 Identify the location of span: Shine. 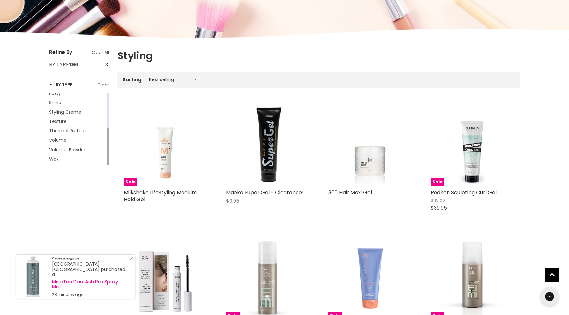
(55, 103).